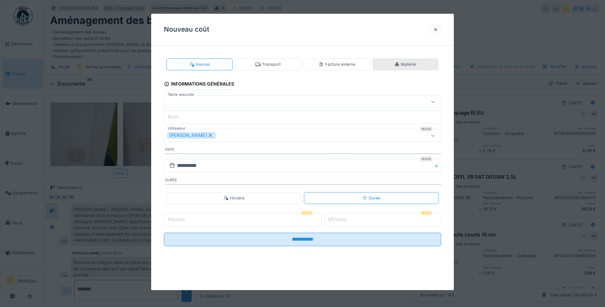 The width and height of the screenshot is (605, 307). What do you see at coordinates (371, 198) in the screenshot?
I see `div: Durée` at bounding box center [371, 198].